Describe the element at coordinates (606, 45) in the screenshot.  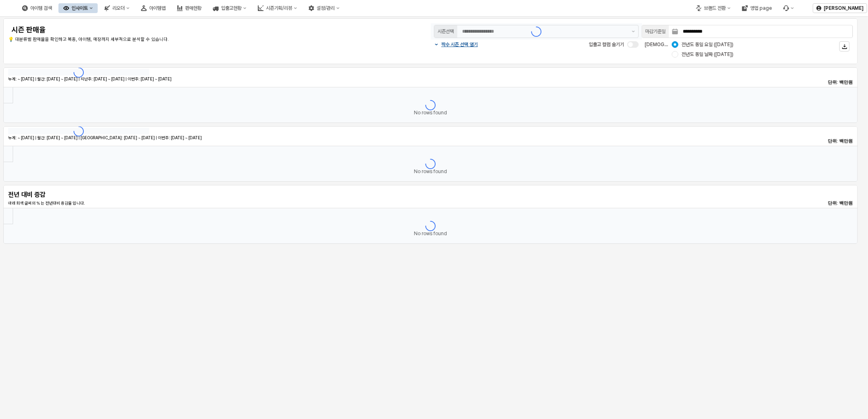
I see `span: 입출고 컬럼 숨기기` at that location.